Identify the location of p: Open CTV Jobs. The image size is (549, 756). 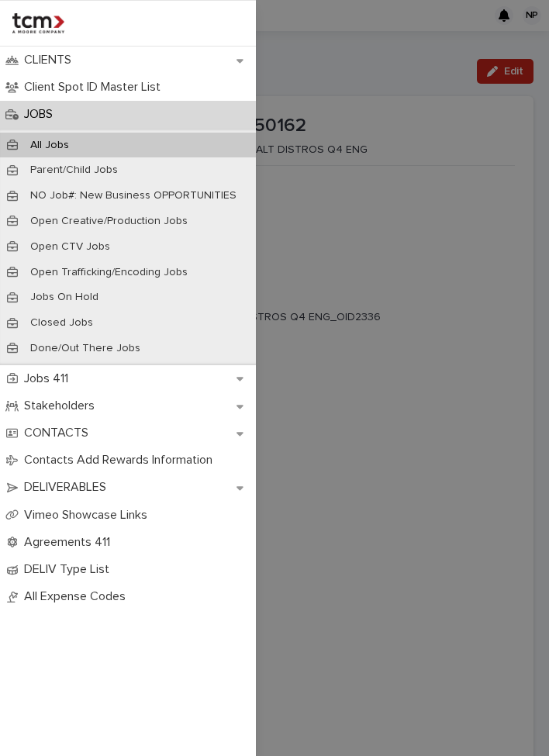
(70, 247).